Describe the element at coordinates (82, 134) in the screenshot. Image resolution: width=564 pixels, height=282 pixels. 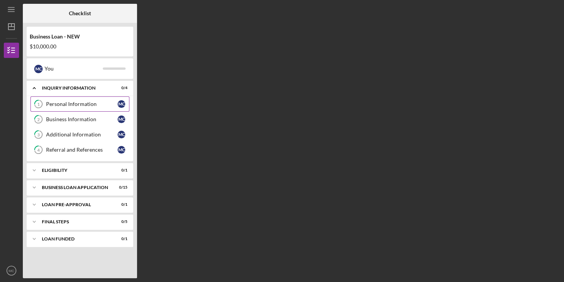
I see `div: Additional Information` at that location.